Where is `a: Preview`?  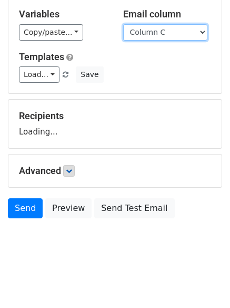 a: Preview is located at coordinates (69, 208).